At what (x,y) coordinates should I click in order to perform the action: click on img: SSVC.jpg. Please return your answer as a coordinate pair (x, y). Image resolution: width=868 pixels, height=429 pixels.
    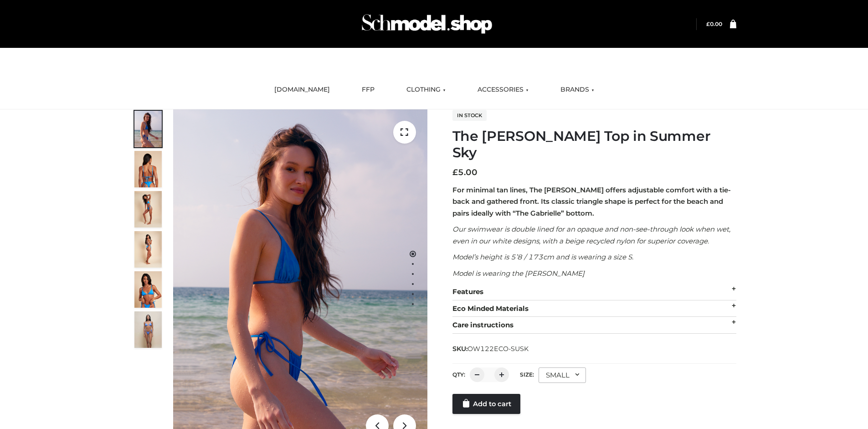
    Looking at the image, I should click on (148, 330).